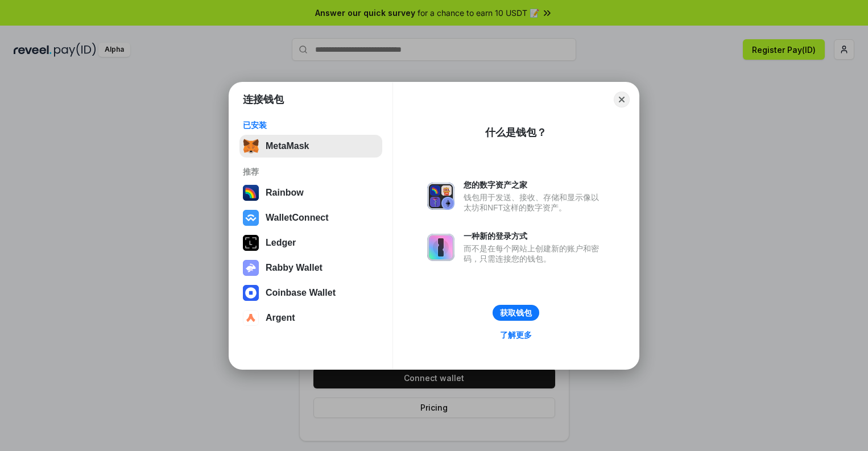 The image size is (868, 451). Describe the element at coordinates (516, 313) in the screenshot. I see `button: 获取钱包` at that location.